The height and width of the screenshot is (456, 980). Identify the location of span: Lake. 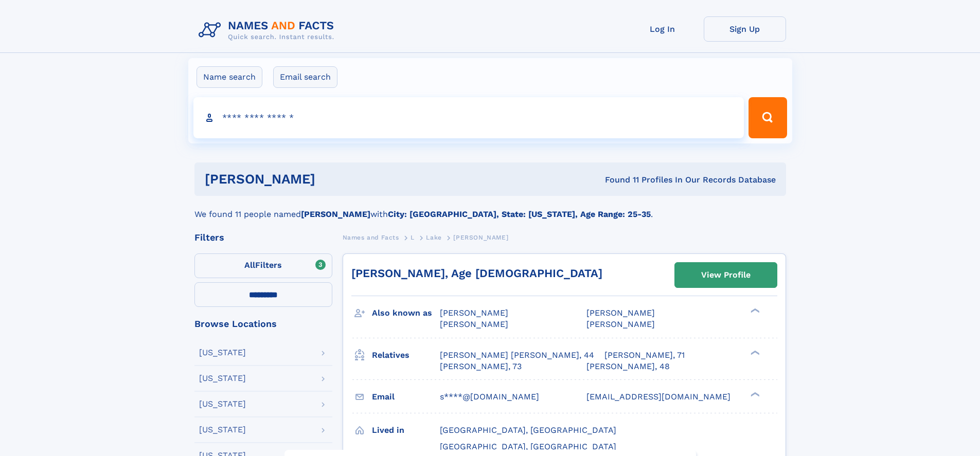
(434, 238).